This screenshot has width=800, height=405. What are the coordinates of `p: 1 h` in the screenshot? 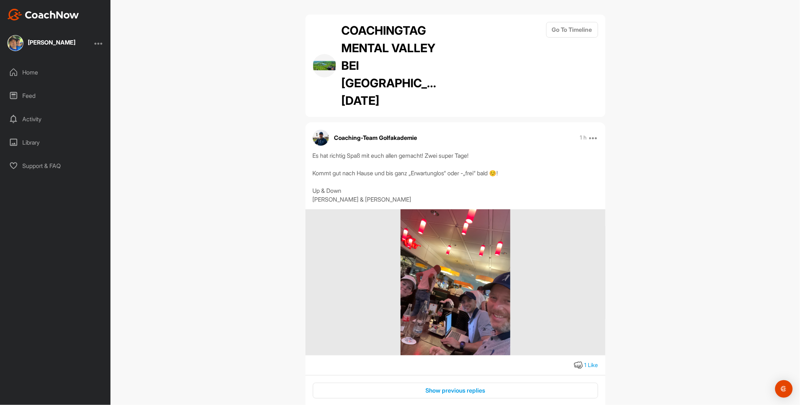 It's located at (583, 138).